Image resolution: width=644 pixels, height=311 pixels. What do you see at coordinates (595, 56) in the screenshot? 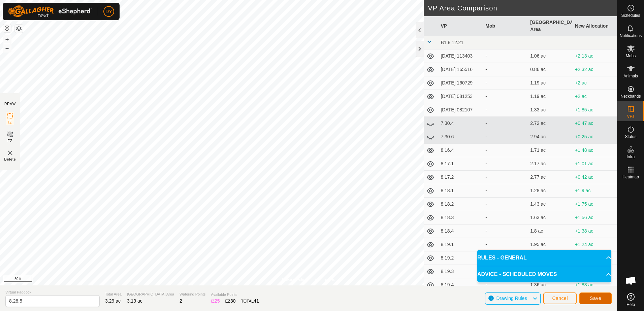
I see `td: +2.13 ac` at bounding box center [595, 56].